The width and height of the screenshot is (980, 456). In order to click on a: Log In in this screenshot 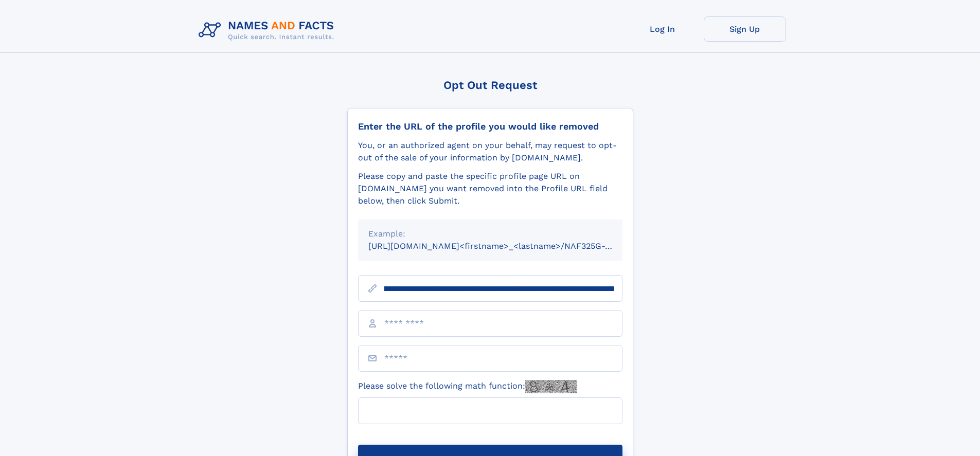, I will do `click(663, 29)`.